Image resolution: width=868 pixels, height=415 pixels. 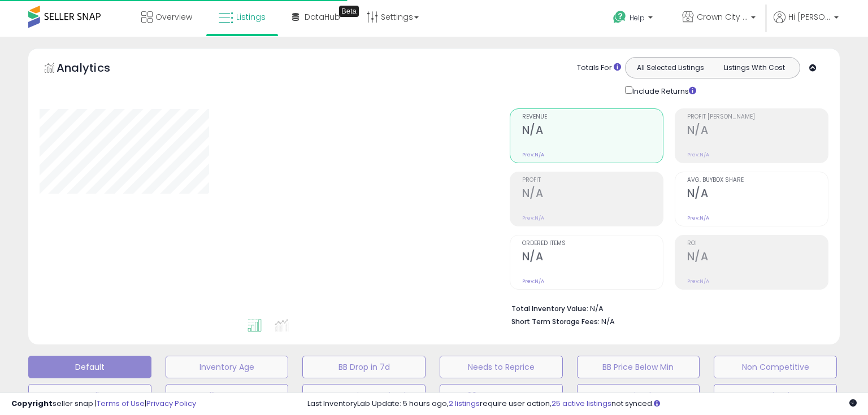 What do you see at coordinates (754, 68) in the screenshot?
I see `button: Listings With Cost` at bounding box center [754, 68].